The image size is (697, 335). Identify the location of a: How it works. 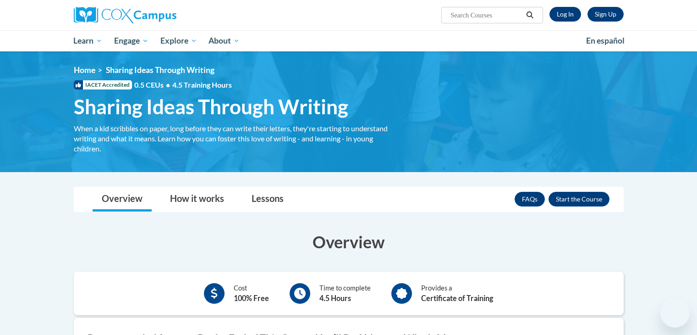
(197, 199).